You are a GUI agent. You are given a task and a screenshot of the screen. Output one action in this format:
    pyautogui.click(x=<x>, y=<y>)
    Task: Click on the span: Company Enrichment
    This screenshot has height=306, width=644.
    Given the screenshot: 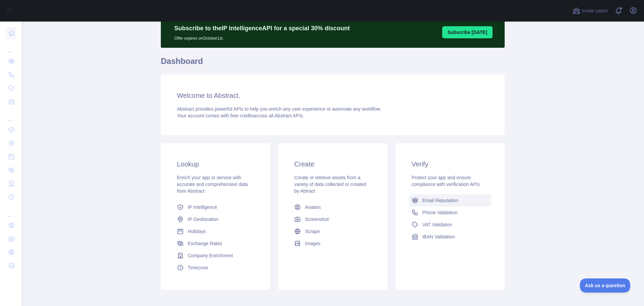 What is the action you would take?
    pyautogui.click(x=210, y=256)
    